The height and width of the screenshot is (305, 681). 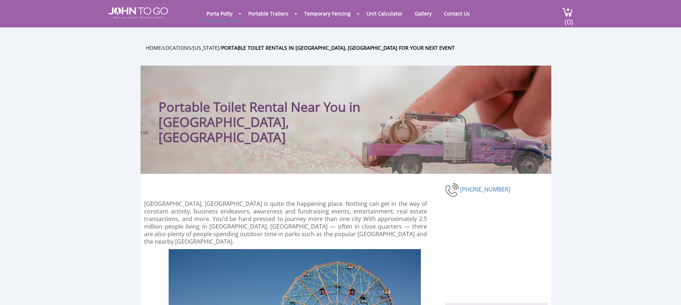 I want to click on button: Live Chat, so click(x=666, y=290).